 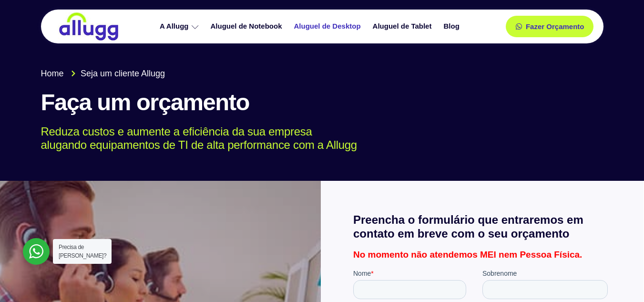 What do you see at coordinates (147, 5) in the screenshot?
I see `span: Sobrenome` at bounding box center [147, 5].